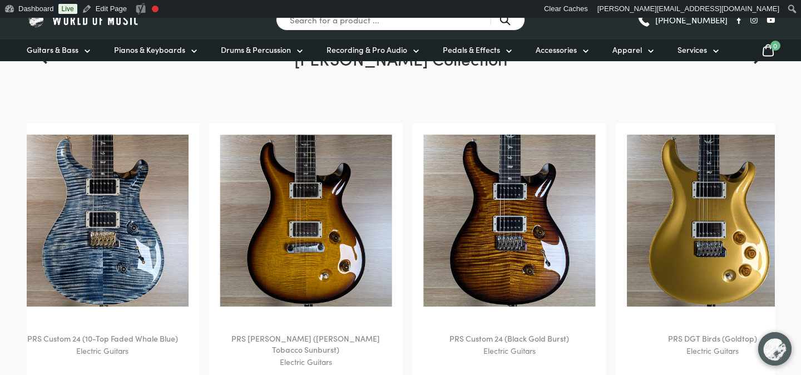  Describe the element at coordinates (627, 50) in the screenshot. I see `span: Apparel` at that location.